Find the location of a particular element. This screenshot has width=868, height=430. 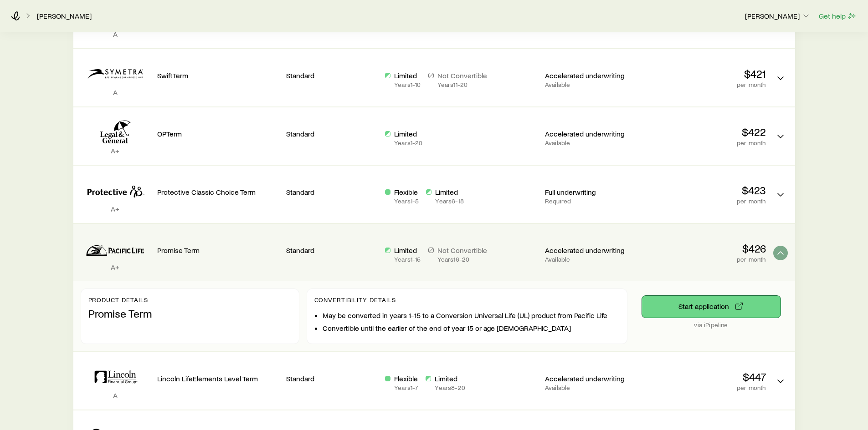

p: Protective Classic Choice Term is located at coordinates (218, 192).